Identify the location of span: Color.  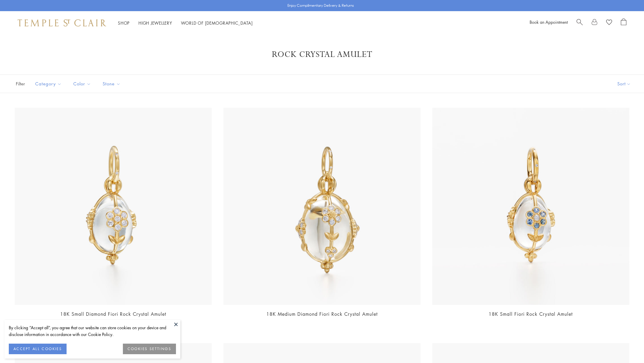
(82, 83).